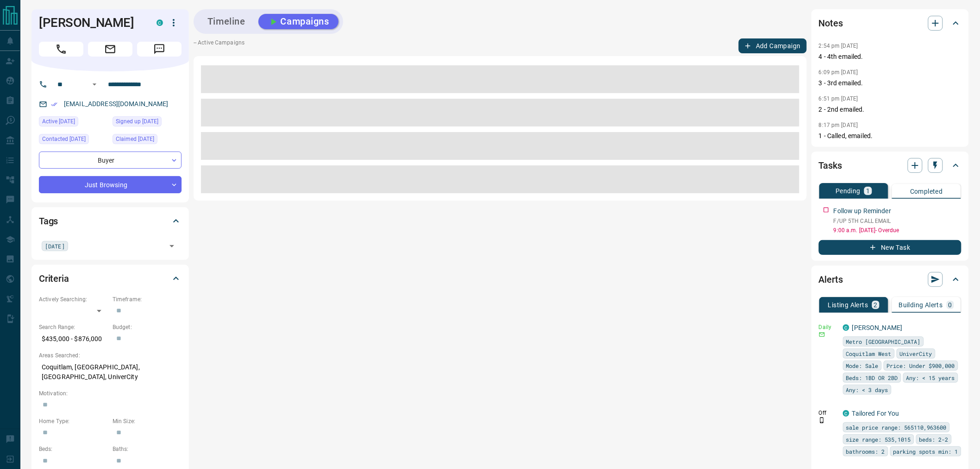 This screenshot has height=469, width=980. What do you see at coordinates (147, 421) in the screenshot?
I see `p: Min Size:` at bounding box center [147, 421].